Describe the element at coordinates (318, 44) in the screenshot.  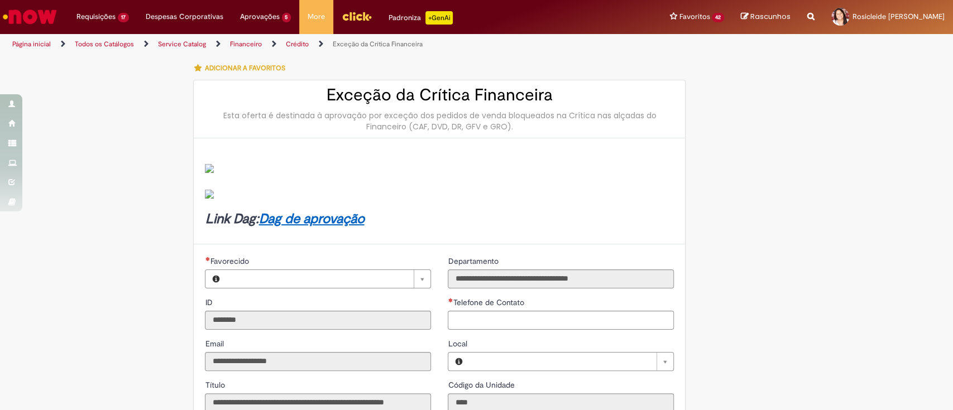
I see `ul: Trilhas de página` at that location.